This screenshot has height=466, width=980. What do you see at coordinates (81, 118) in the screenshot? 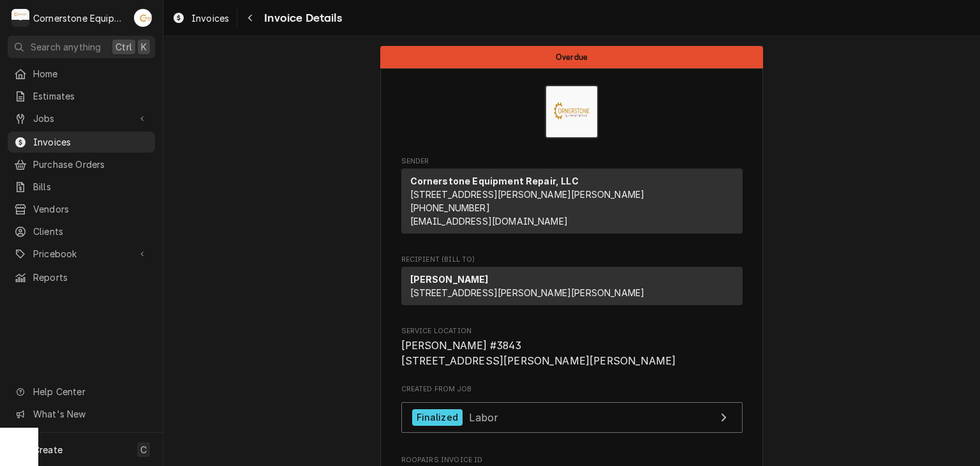
I see `span: Jobs` at bounding box center [81, 118].